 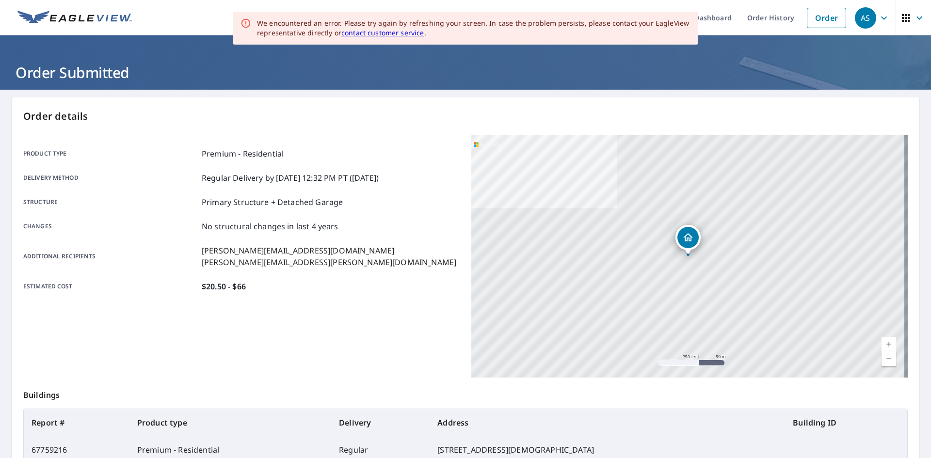 I want to click on a: contact customer service, so click(x=383, y=32).